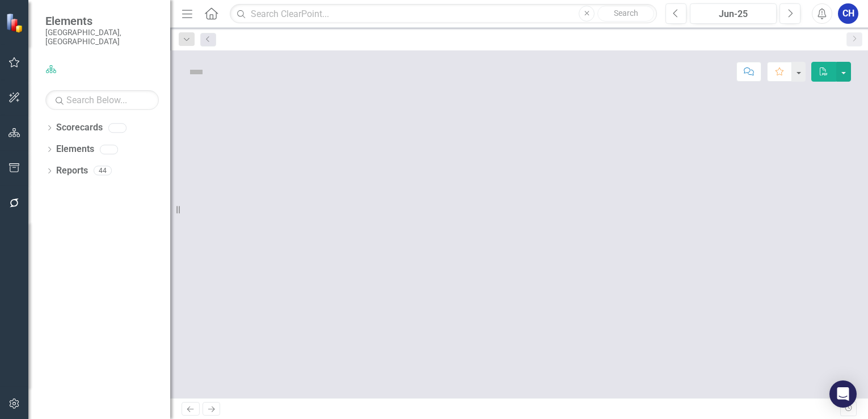 The width and height of the screenshot is (868, 419). I want to click on button: Jun-25, so click(733, 14).